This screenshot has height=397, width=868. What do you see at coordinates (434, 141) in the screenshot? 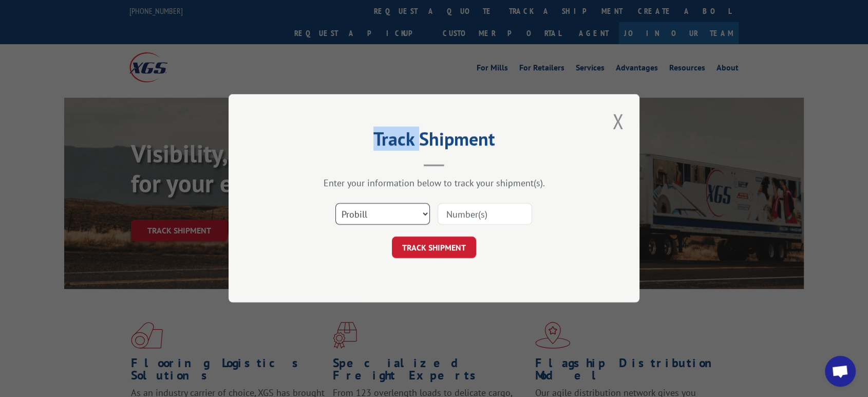
I see `h2: Track Shipment` at bounding box center [434, 141].